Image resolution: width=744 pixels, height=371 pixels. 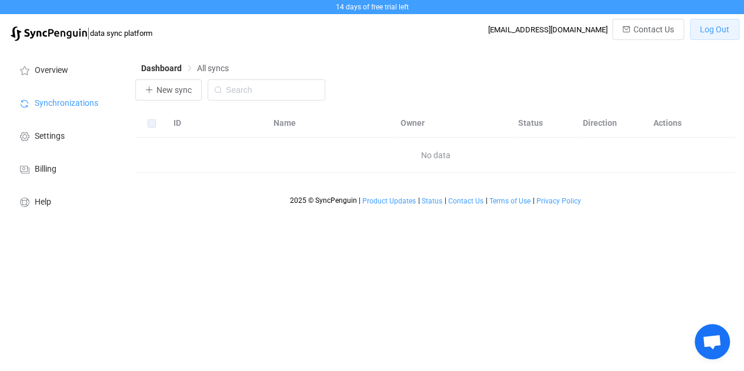 What do you see at coordinates (168, 90) in the screenshot?
I see `button: New sync` at bounding box center [168, 90].